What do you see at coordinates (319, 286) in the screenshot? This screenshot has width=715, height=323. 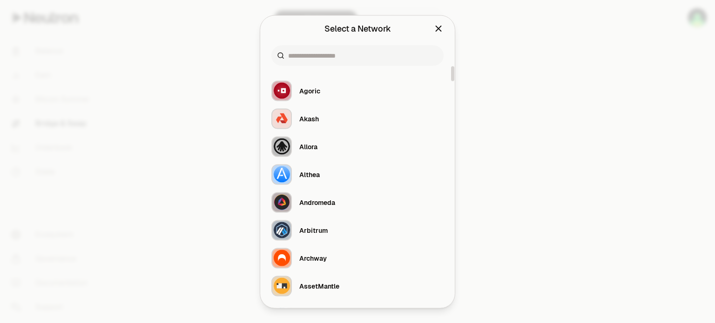 I see `div: AssetMantle` at bounding box center [319, 286].